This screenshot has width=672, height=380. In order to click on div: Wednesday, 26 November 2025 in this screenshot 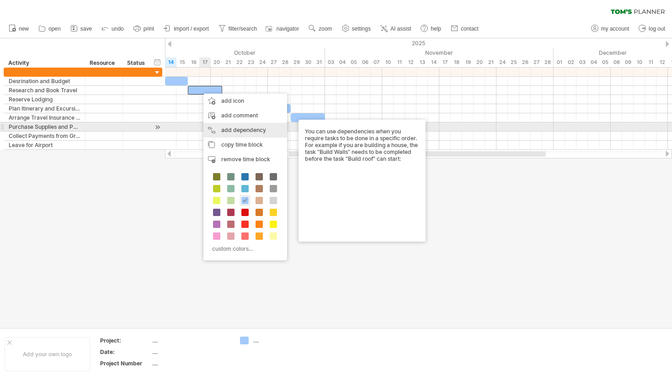, I will do `click(525, 62)`.